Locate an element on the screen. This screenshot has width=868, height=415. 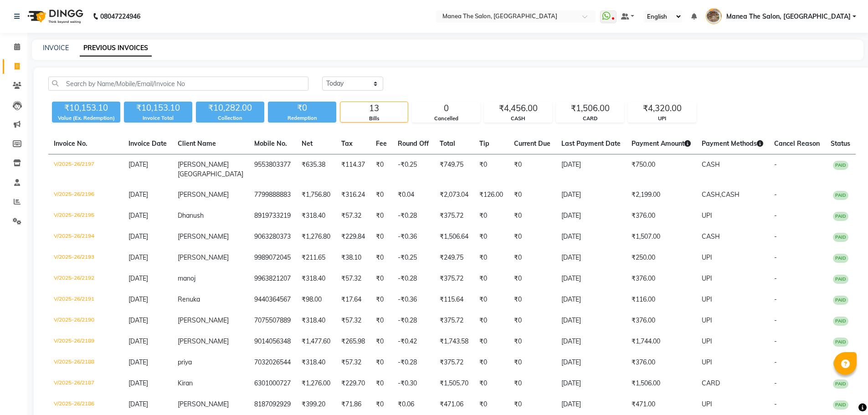
span: Dhanush is located at coordinates (190, 215).